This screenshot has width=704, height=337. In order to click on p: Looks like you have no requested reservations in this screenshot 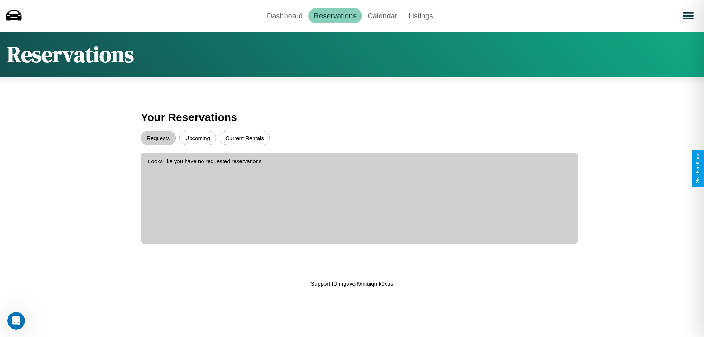, I will do `click(360, 161)`.